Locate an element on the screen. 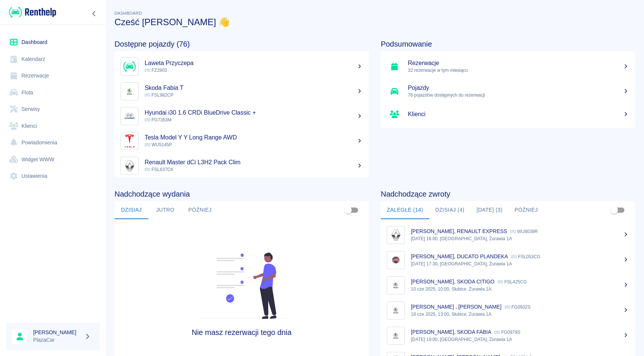 The image size is (644, 356). a: Pojazdy76 pojazdów dostępnych do rezerwacji is located at coordinates (508, 92).